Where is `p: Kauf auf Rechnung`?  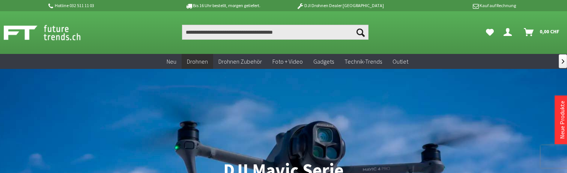
p: Kauf auf Rechnung is located at coordinates (457, 6).